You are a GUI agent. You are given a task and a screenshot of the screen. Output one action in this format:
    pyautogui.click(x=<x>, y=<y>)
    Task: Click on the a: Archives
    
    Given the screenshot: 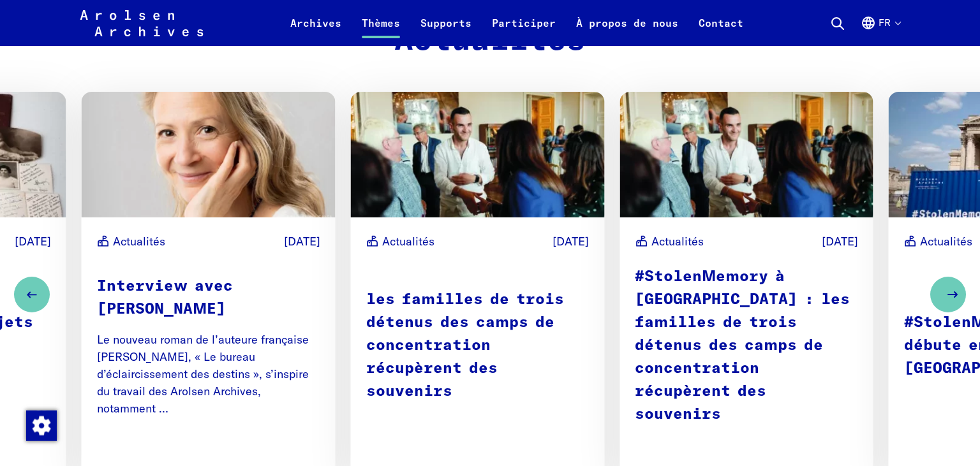 What is the action you would take?
    pyautogui.click(x=316, y=30)
    